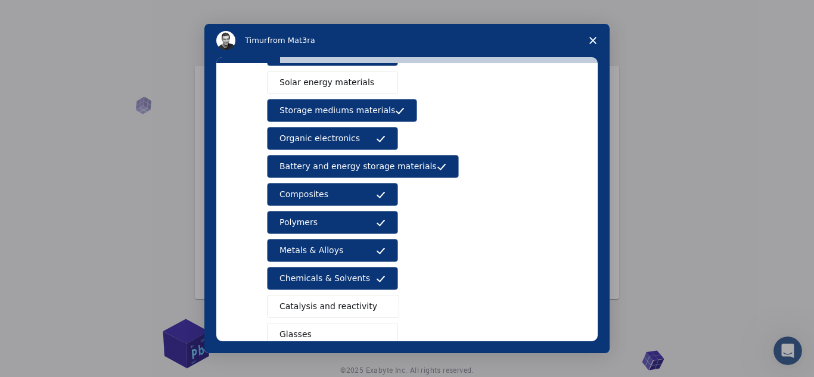 The width and height of the screenshot is (814, 377). What do you see at coordinates (296, 334) in the screenshot?
I see `span: Glasses` at bounding box center [296, 334].